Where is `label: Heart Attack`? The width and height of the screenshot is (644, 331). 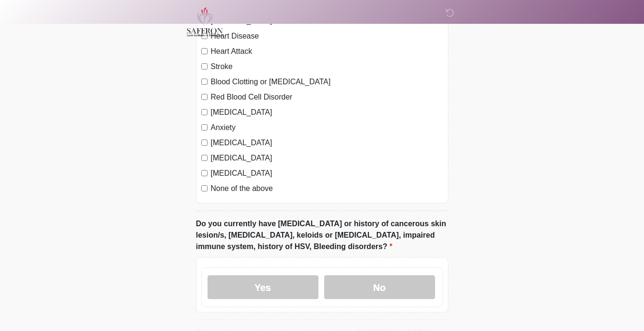 label: Heart Attack is located at coordinates (327, 52).